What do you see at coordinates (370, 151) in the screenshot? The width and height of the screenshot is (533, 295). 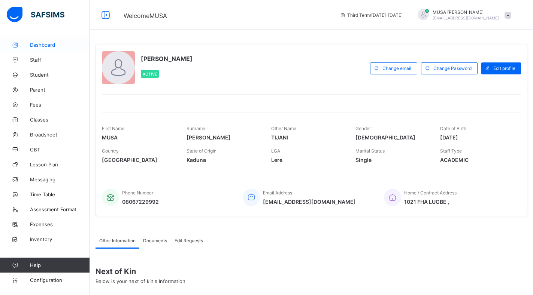 I see `span: Marital Status` at bounding box center [370, 151].